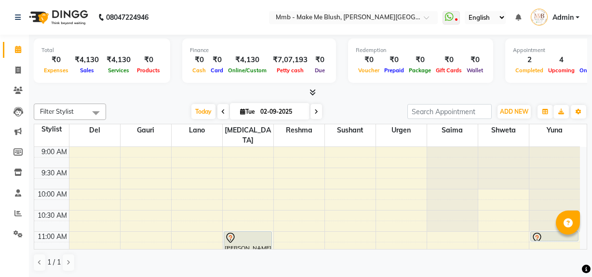  Describe the element at coordinates (290, 70) in the screenshot. I see `span: Petty cash` at that location.